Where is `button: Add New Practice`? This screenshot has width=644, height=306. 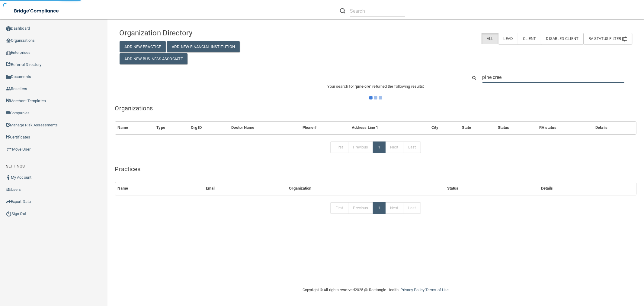
button: Add New Practice is located at coordinates (143, 47).